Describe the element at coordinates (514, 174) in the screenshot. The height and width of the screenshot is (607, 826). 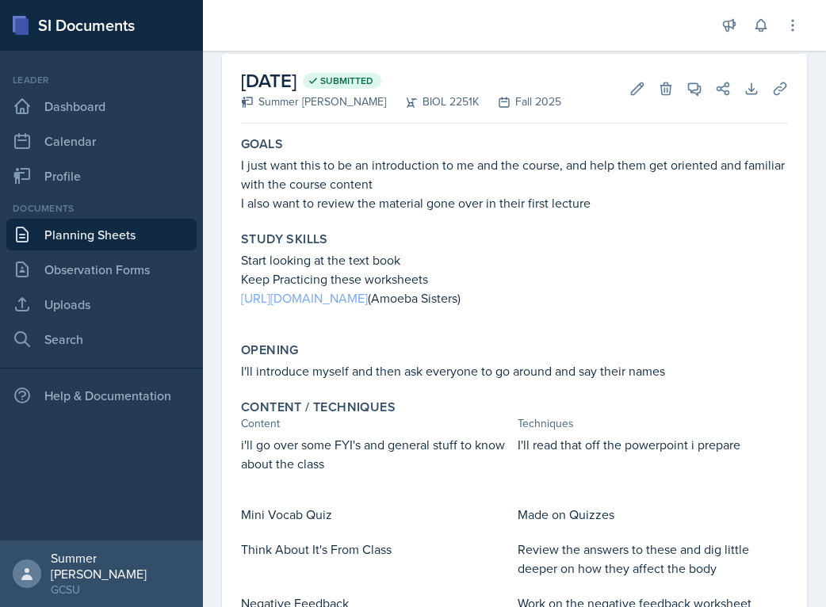
I see `p: I just want this to be an introduction to me and the course, and help them get oriented and famil...` at that location.